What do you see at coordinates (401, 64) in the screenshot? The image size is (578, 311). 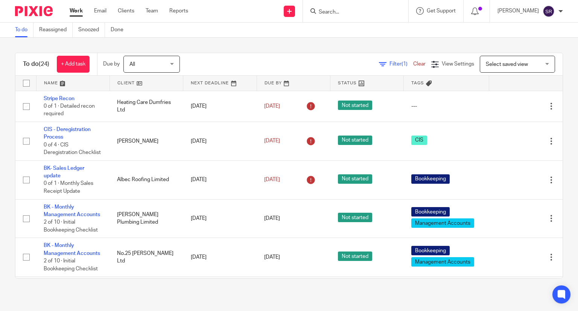 I see `span: Filter` at bounding box center [401, 64].